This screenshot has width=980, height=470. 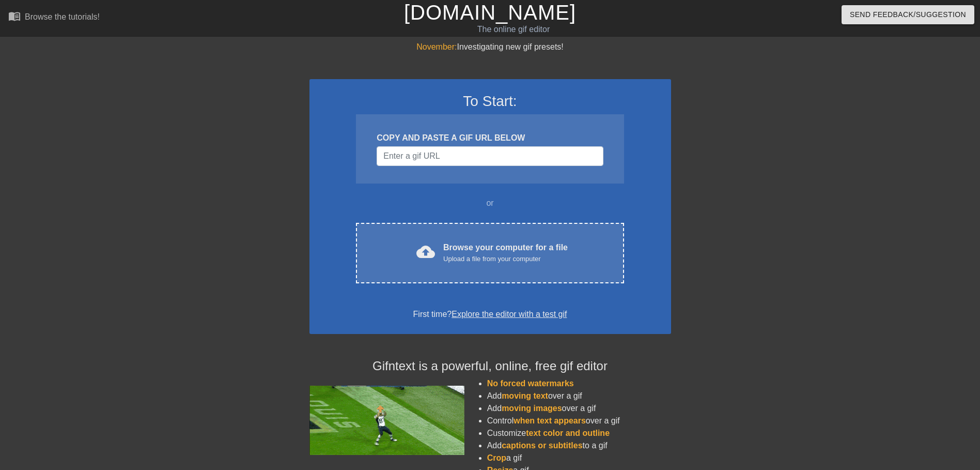 I want to click on button: Send Feedback/Suggestion, so click(x=908, y=15).